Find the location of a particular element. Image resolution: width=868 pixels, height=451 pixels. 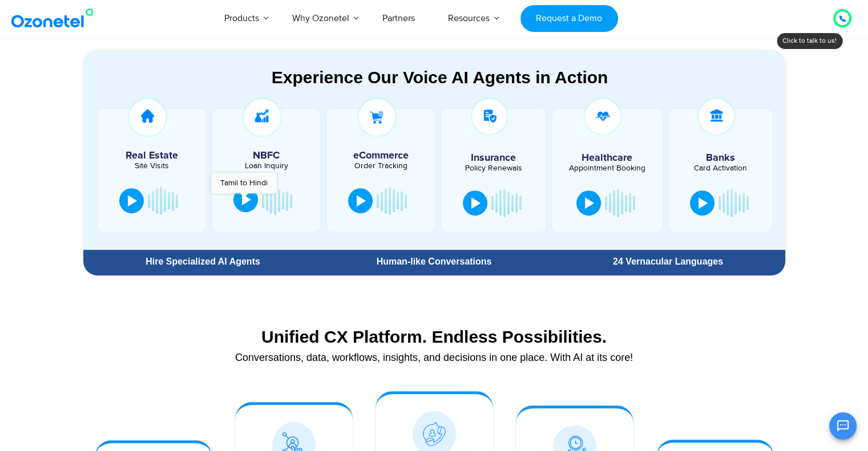

h5: NBFC is located at coordinates (266, 156).